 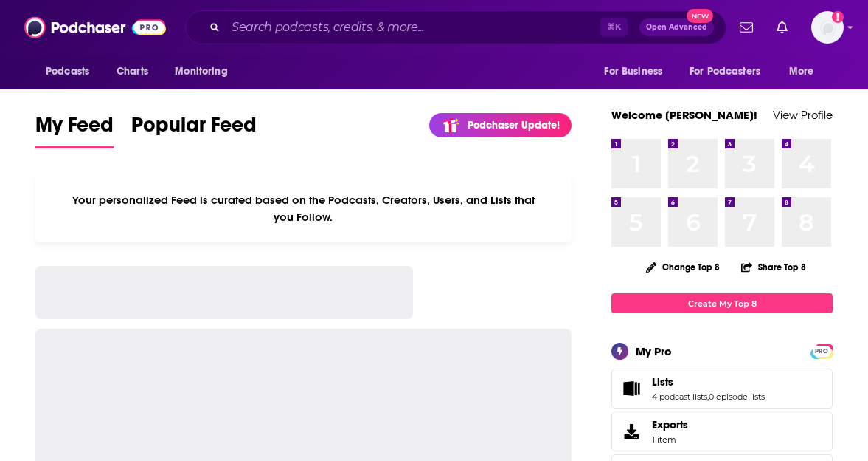 I want to click on img: User Profile, so click(x=828, y=28).